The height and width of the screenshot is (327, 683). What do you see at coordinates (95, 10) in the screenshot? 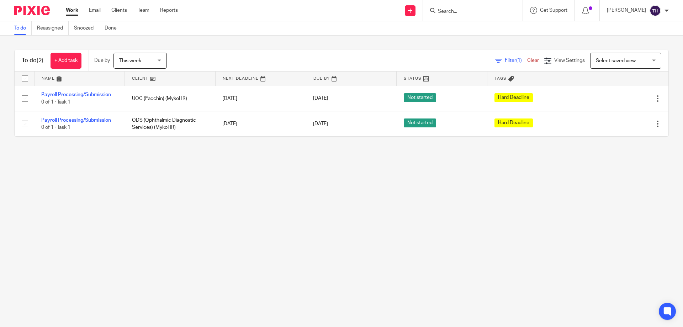
I see `a: Email` at bounding box center [95, 10].